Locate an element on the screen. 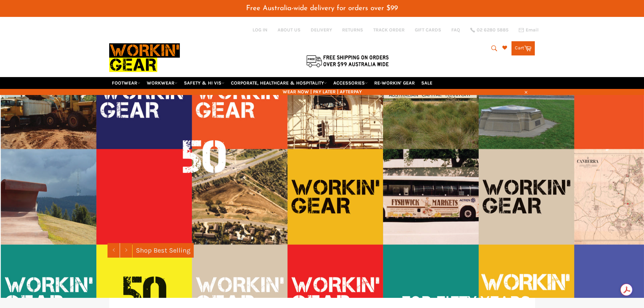 This screenshot has width=644, height=308. a: GIFT CARDS is located at coordinates (428, 30).